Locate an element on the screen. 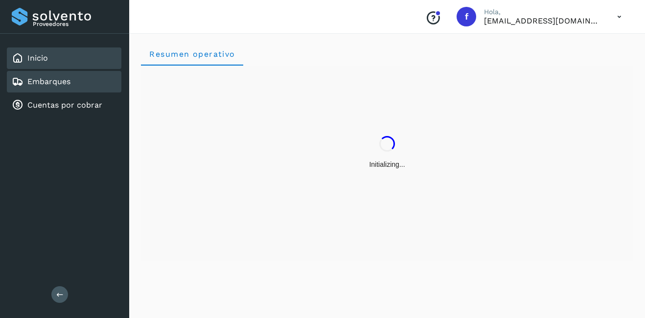  a: Inicio is located at coordinates (38, 58).